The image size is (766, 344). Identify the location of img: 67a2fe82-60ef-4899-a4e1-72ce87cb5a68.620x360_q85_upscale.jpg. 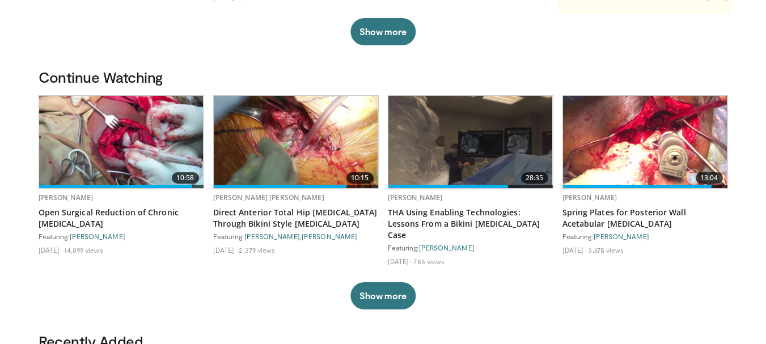
(296, 142).